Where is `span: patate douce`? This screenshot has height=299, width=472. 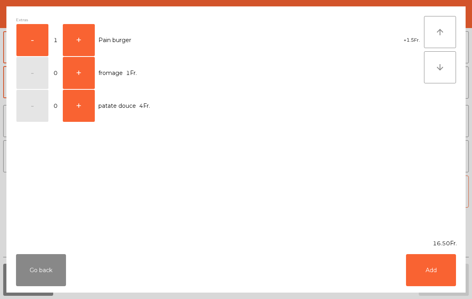
span: patate douce is located at coordinates (117, 106).